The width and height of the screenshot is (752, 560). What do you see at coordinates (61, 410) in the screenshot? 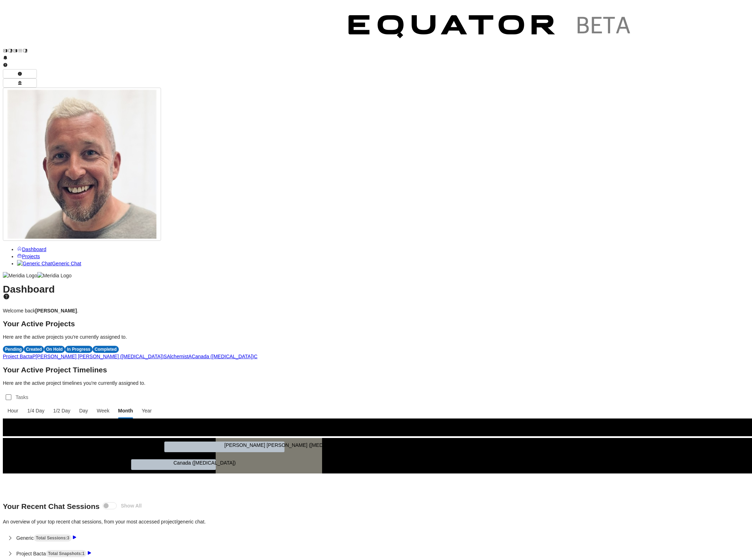
I see `span: 1/2 Day` at bounding box center [61, 410].